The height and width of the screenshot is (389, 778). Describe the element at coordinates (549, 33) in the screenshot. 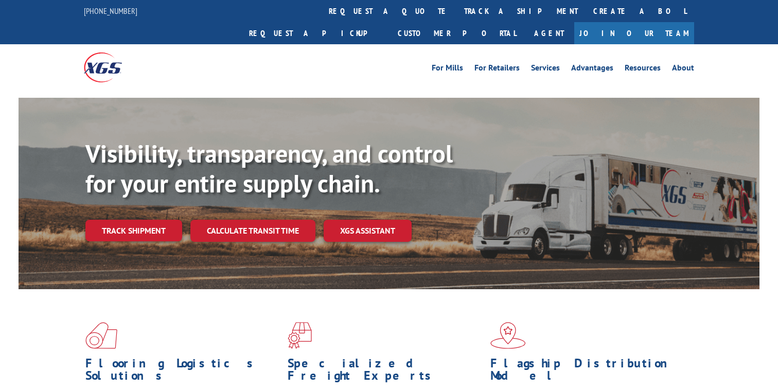

I see `a: Agent` at that location.